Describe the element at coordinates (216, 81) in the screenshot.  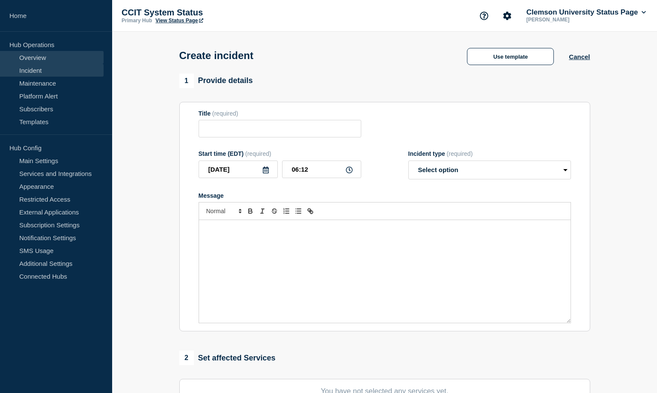
I see `div: Provide details` at that location.